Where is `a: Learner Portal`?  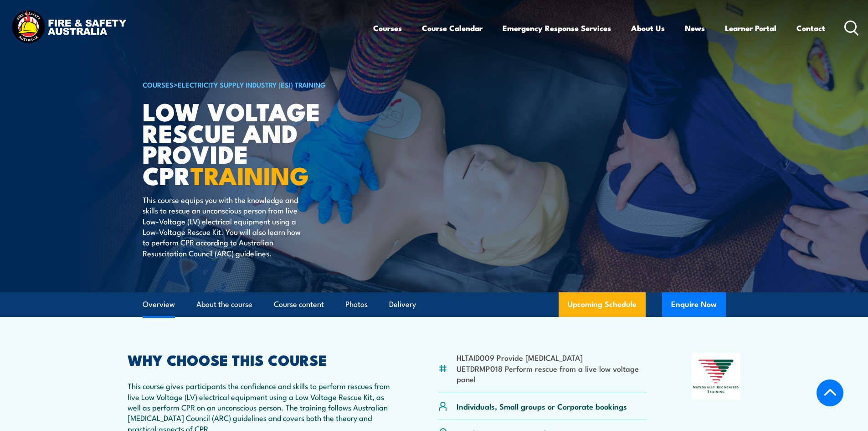
a: Learner Portal is located at coordinates (751, 28).